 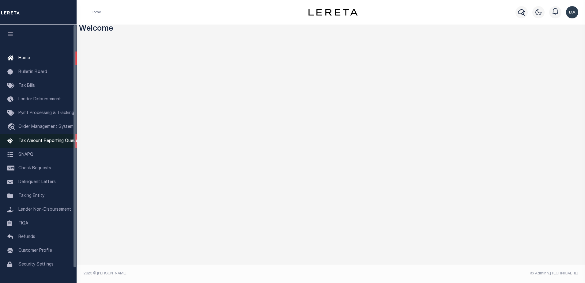 What do you see at coordinates (331, 29) in the screenshot?
I see `h3: Welcome` at bounding box center [331, 29].